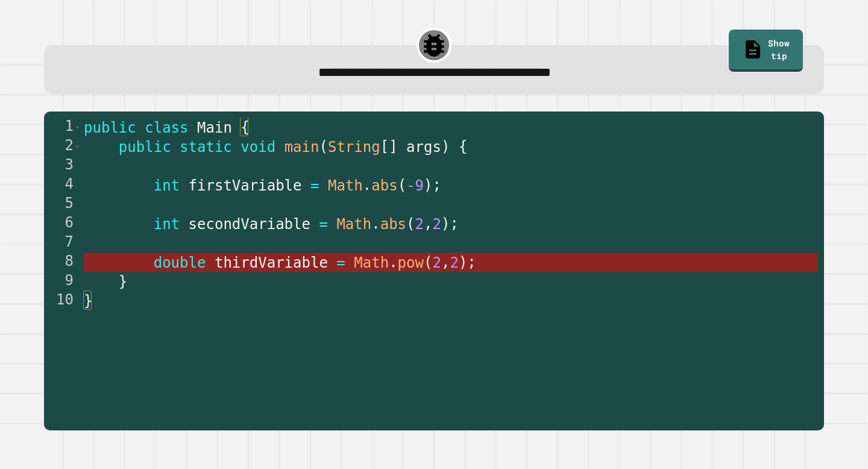 Image resolution: width=868 pixels, height=469 pixels. Describe the element at coordinates (63, 127) in the screenshot. I see `div: 1` at that location.